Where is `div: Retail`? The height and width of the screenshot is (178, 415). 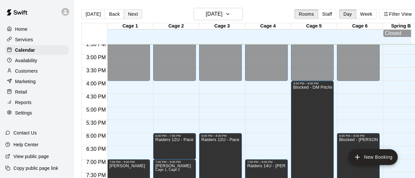
div: Retail is located at coordinates (37, 92).